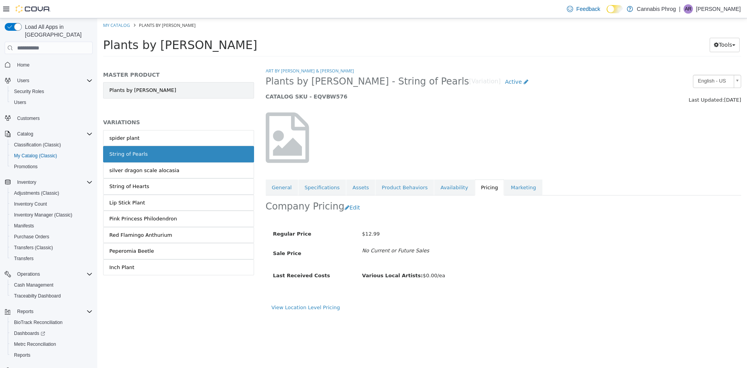 The height and width of the screenshot is (368, 747). I want to click on a: Specifications, so click(225, 169).